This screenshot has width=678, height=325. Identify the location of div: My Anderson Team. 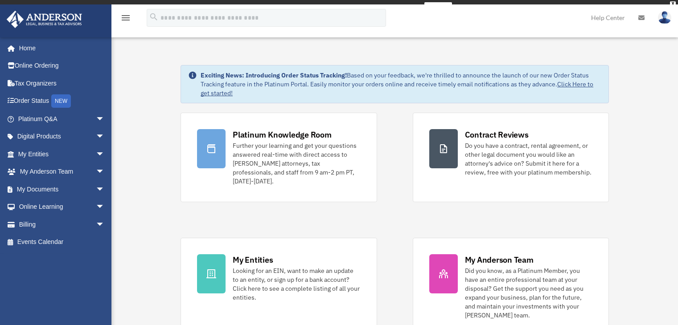
(499, 260).